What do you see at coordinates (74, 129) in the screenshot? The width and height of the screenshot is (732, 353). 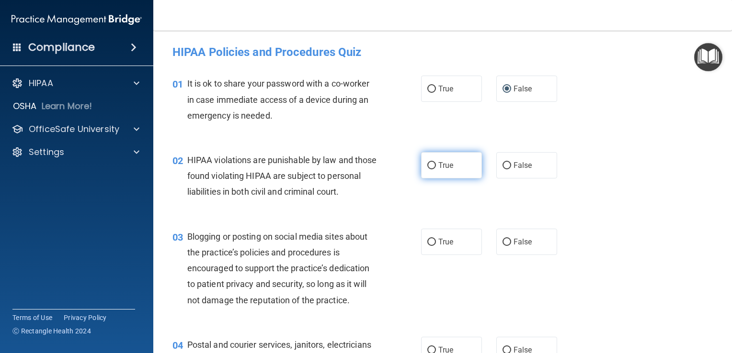 I see `p: OfficeSafe University` at bounding box center [74, 129].